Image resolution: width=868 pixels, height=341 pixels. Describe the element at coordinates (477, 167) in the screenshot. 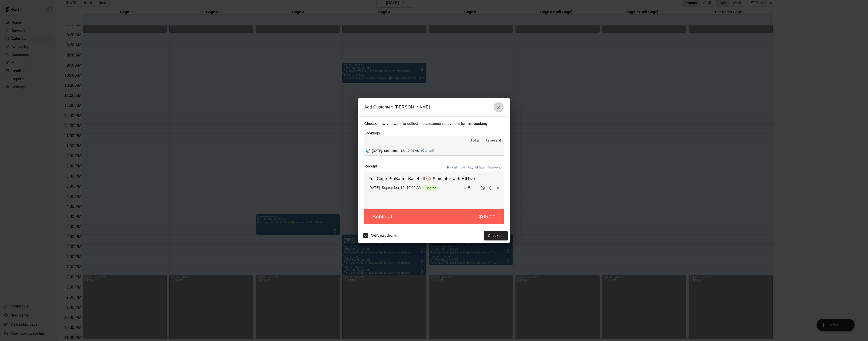

I see `button: Pay all later` at that location.